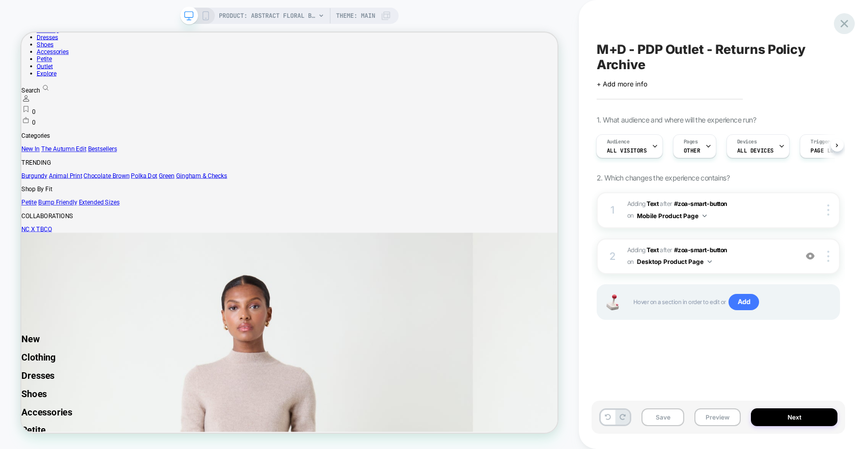  What do you see at coordinates (691, 142) in the screenshot?
I see `span: Pages` at bounding box center [691, 142].